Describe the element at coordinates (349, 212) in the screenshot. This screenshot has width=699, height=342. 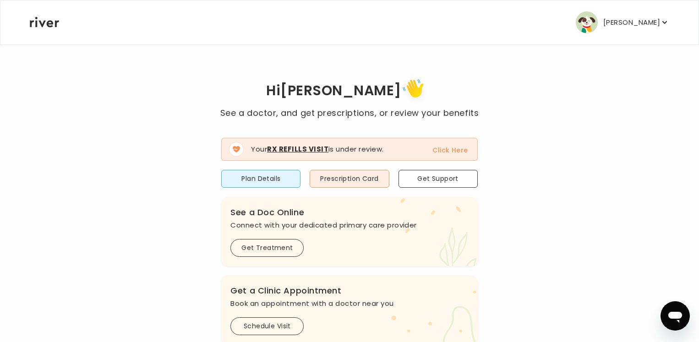
I see `h3: See a Doc Online` at that location.